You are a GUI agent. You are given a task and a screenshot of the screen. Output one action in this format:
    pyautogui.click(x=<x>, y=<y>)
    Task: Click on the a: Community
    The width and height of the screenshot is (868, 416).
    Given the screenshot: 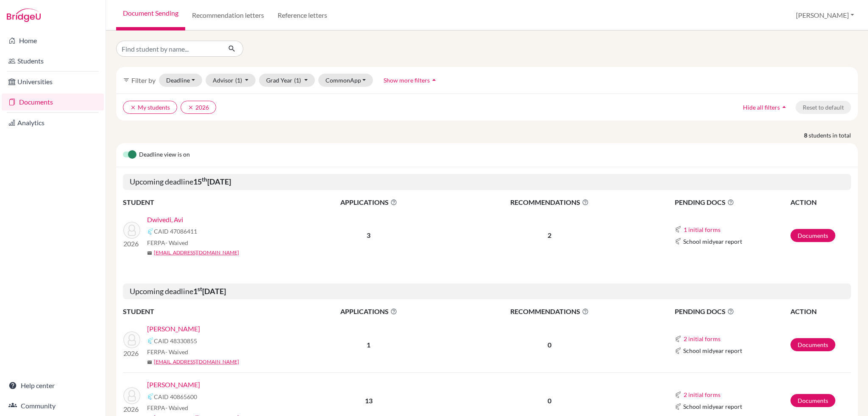 What is the action you would take?
    pyautogui.click(x=53, y=406)
    